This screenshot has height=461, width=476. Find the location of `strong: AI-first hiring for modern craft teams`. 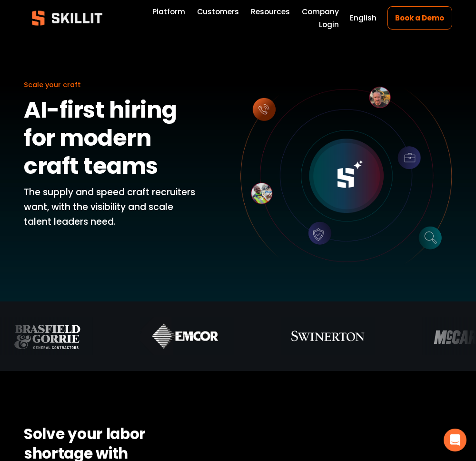

strong: AI-first hiring for modern craft teams is located at coordinates (102, 138).